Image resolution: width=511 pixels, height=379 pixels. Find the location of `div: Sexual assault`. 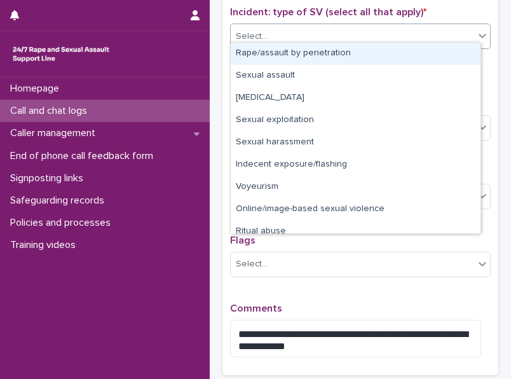

div: Sexual assault is located at coordinates (355, 76).